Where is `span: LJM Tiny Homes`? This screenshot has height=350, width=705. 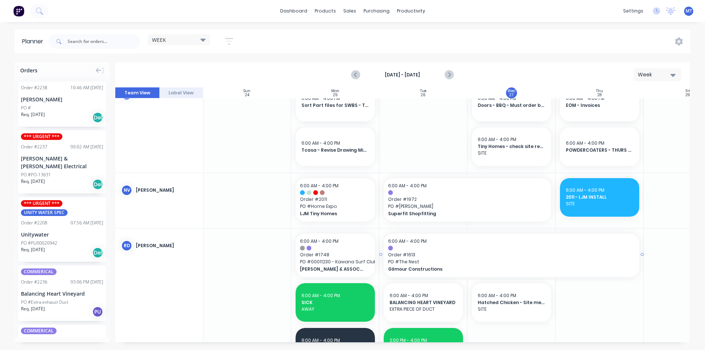 span: LJM Tiny Homes is located at coordinates (331, 214).